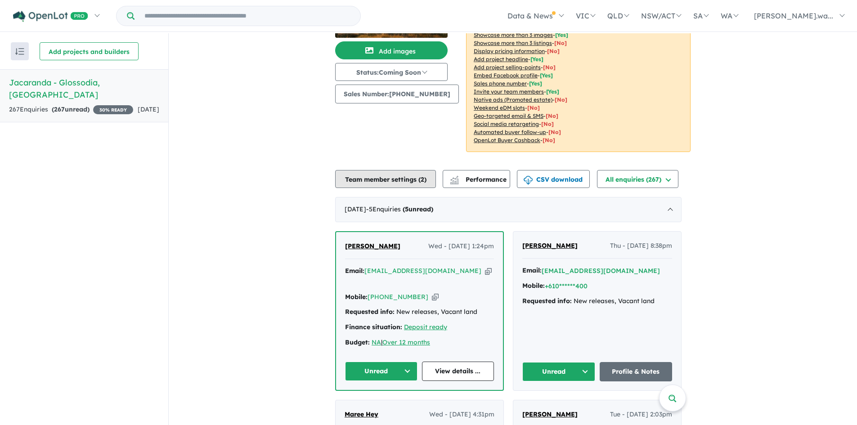 The width and height of the screenshot is (857, 425). Describe the element at coordinates (407, 209) in the screenshot. I see `span: 5` at that location.